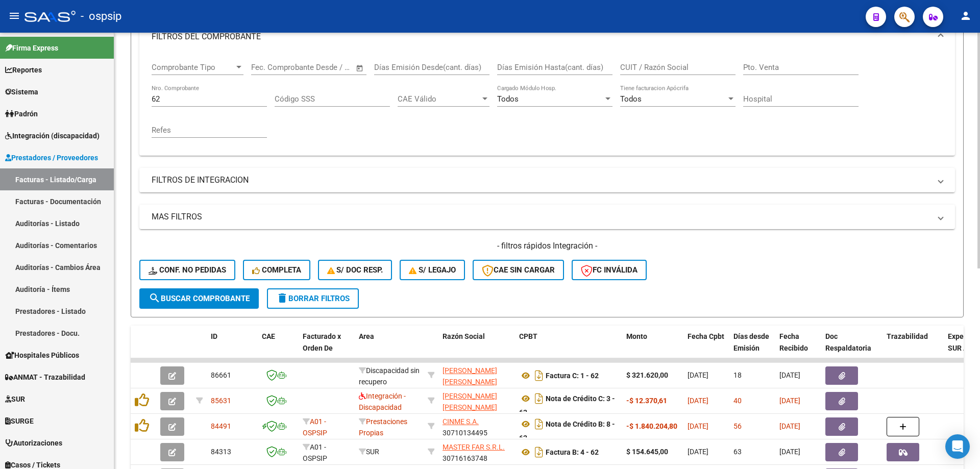 This screenshot has height=469, width=980. Describe the element at coordinates (221, 374) in the screenshot. I see `span: 86661` at that location.